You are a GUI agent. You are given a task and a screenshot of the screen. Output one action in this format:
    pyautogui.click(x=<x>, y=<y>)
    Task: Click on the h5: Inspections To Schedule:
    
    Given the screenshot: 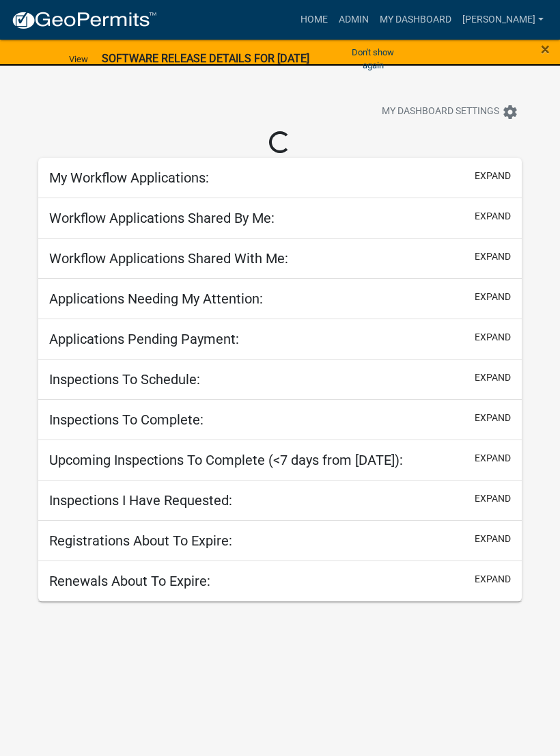 What is the action you would take?
    pyautogui.click(x=124, y=379)
    